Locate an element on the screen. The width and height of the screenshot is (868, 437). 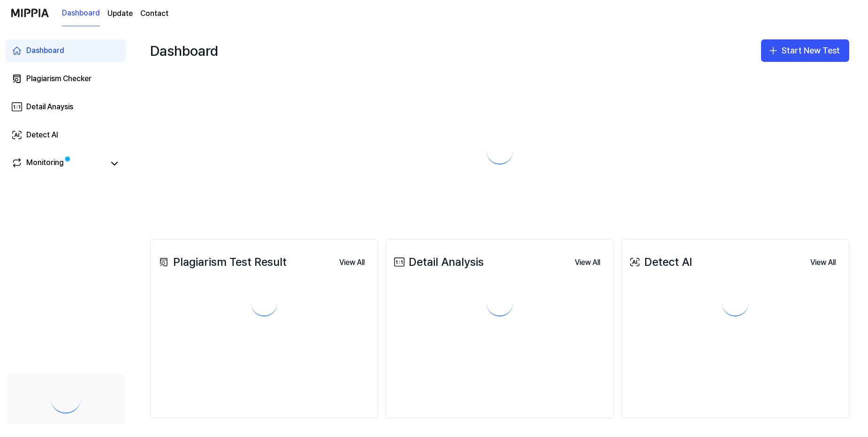
div: Plagiarism Checker is located at coordinates (59, 79).